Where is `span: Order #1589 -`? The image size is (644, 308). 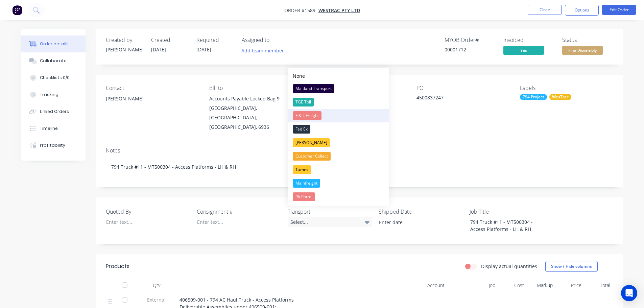
span: Order #1589 - is located at coordinates (302, 10).